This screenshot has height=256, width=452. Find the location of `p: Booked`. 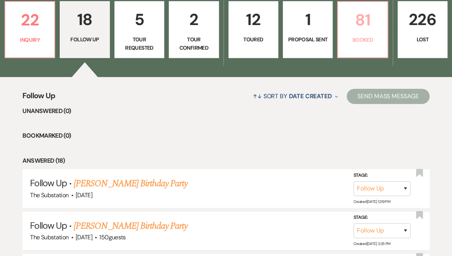

p: Booked is located at coordinates (362, 40).